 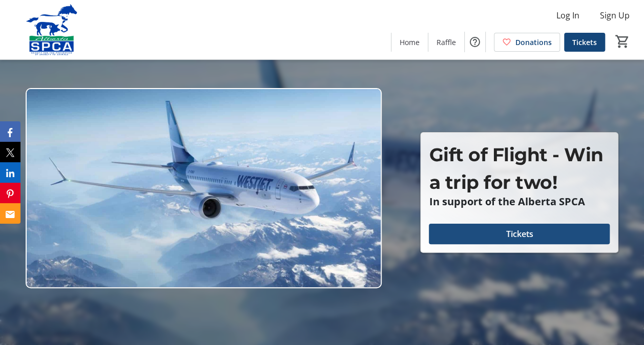 I want to click on a: Home, so click(x=410, y=42).